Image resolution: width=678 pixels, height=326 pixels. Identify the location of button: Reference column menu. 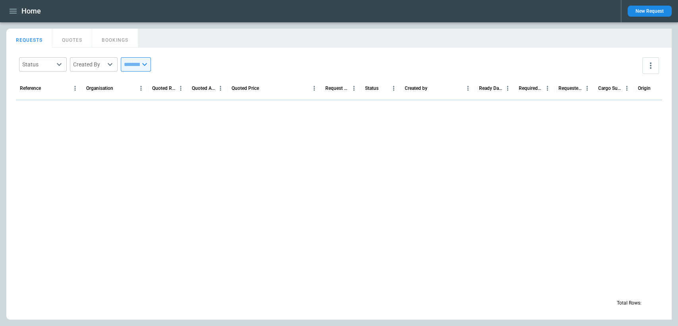
(75, 88).